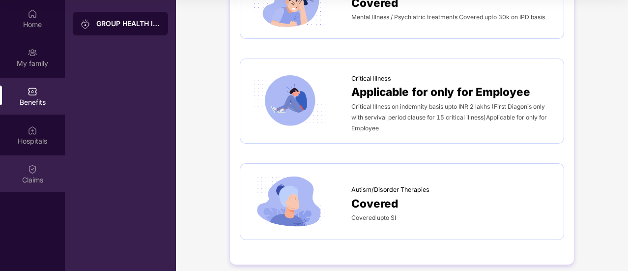 The width and height of the screenshot is (628, 271). I want to click on span: Covered upto SI, so click(374, 217).